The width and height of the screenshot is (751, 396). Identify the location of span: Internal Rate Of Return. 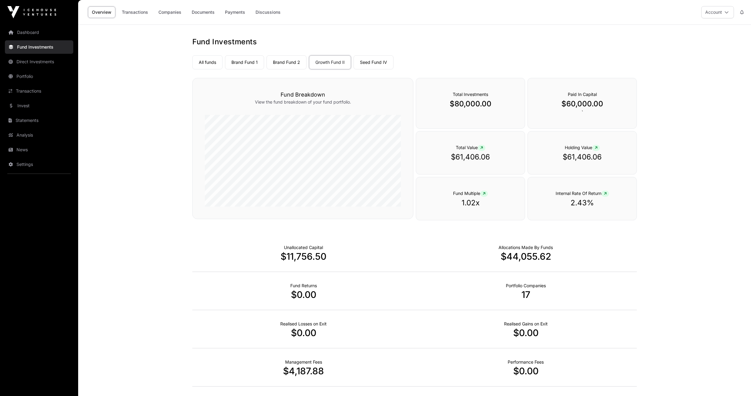
(582, 193).